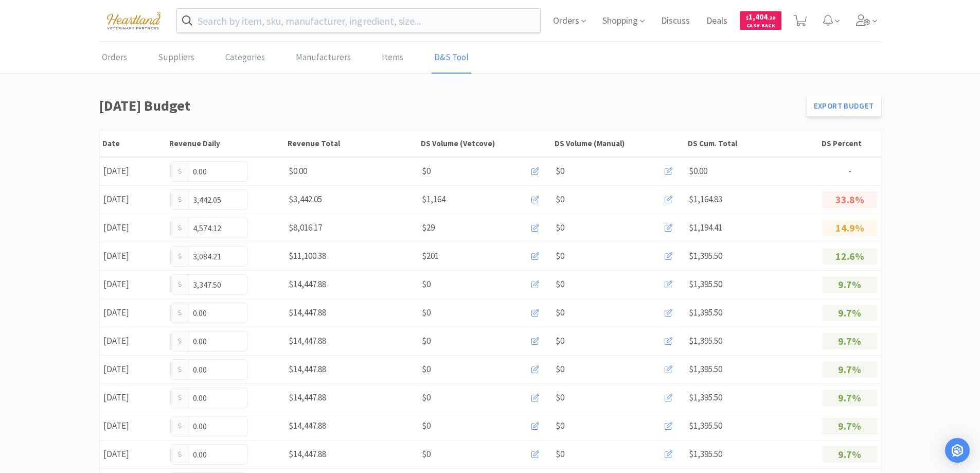 Image resolution: width=980 pixels, height=473 pixels. Describe the element at coordinates (359, 20) in the screenshot. I see `input: Search by item, sku, manufacturer, ingredient, size...` at that location.